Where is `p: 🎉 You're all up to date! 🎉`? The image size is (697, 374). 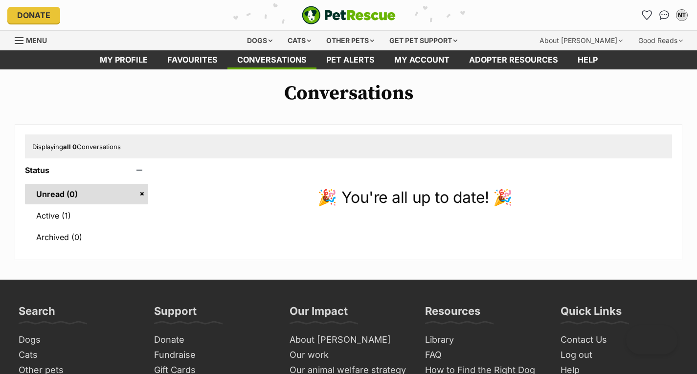 p: 🎉 You're all up to date! 🎉 is located at coordinates (415, 198).